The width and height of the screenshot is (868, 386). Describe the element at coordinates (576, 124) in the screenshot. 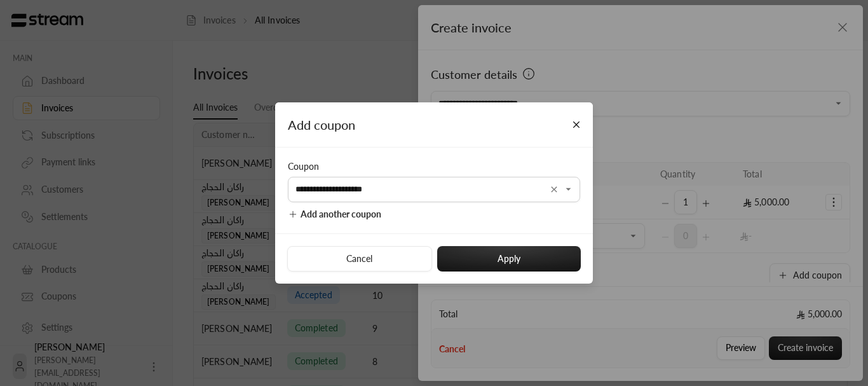

I see `button: Close` at that location.